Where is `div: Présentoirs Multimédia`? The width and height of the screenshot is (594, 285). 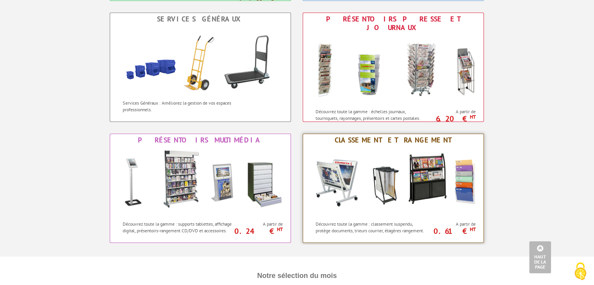
div: Présentoirs Multimédia is located at coordinates (200, 140).